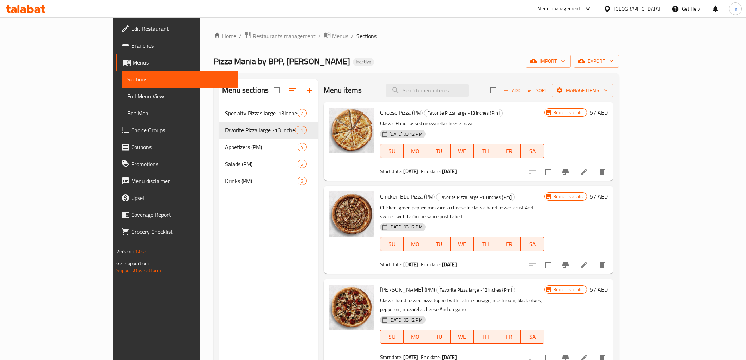  What do you see at coordinates (180, 96) in the screenshot?
I see `a: Full Menu View` at bounding box center [180, 96].